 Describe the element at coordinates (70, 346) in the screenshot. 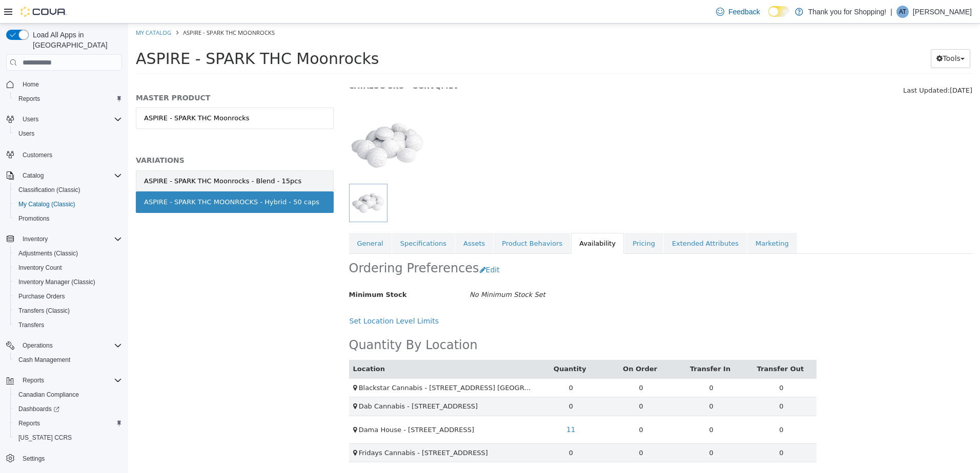

I see `span: Operations` at that location.